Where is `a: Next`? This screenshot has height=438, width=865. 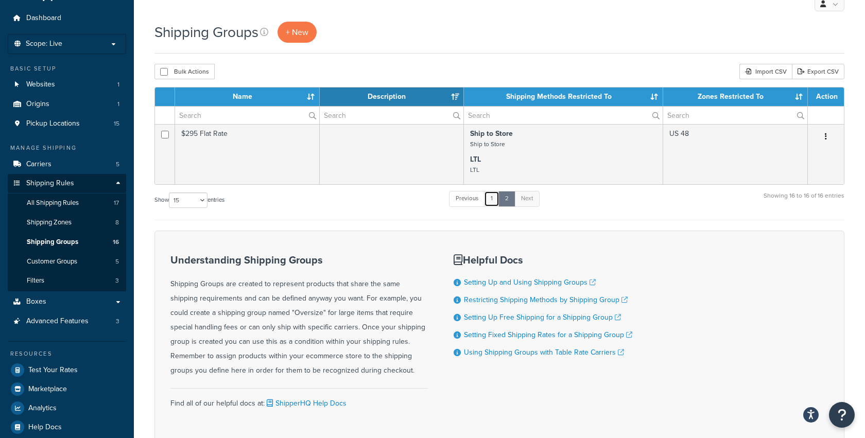 a: Next is located at coordinates (527, 199).